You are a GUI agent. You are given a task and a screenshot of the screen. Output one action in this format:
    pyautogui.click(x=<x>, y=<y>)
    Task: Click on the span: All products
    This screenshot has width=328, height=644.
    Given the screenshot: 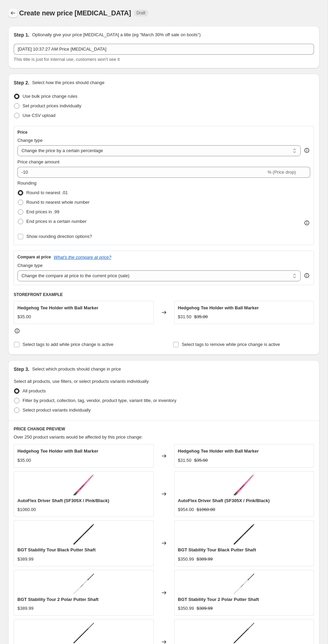 What is the action you would take?
    pyautogui.click(x=34, y=391)
    